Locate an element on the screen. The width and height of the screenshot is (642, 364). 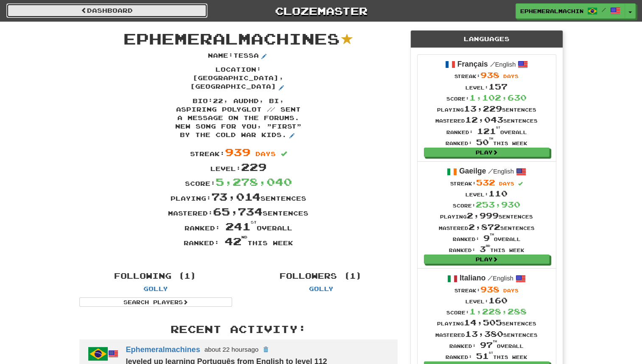
span: 5,278,040 is located at coordinates (254, 182).